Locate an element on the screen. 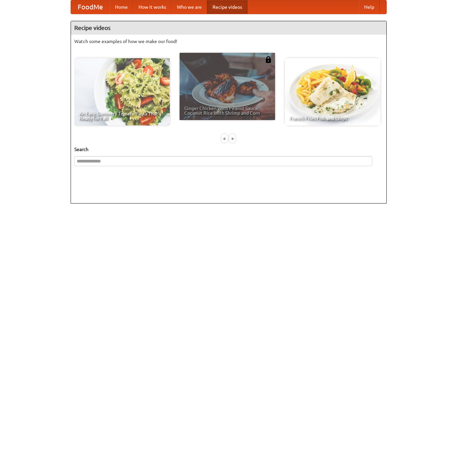 The height and width of the screenshot is (476, 457). a: How it works is located at coordinates (152, 7).